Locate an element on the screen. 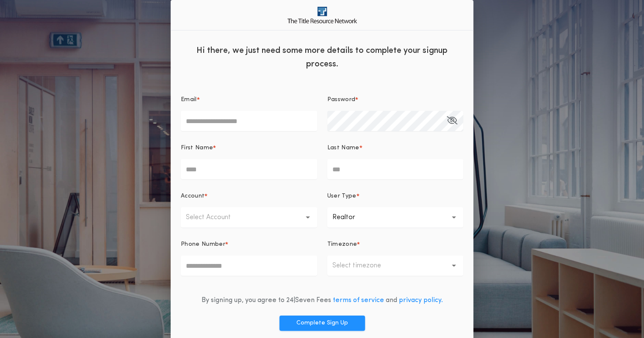 The width and height of the screenshot is (644, 338). p: Select Account is located at coordinates (216, 217).